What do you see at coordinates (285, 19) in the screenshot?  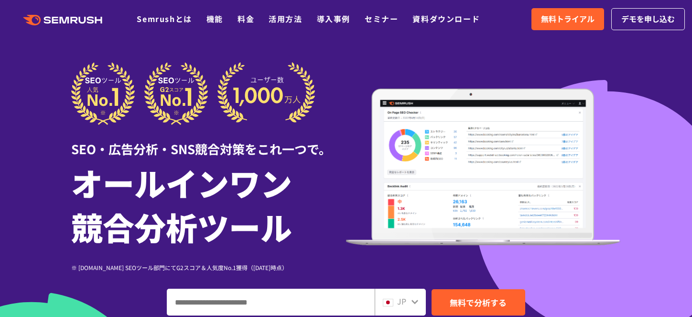 I see `a: 活用方法` at bounding box center [285, 19].